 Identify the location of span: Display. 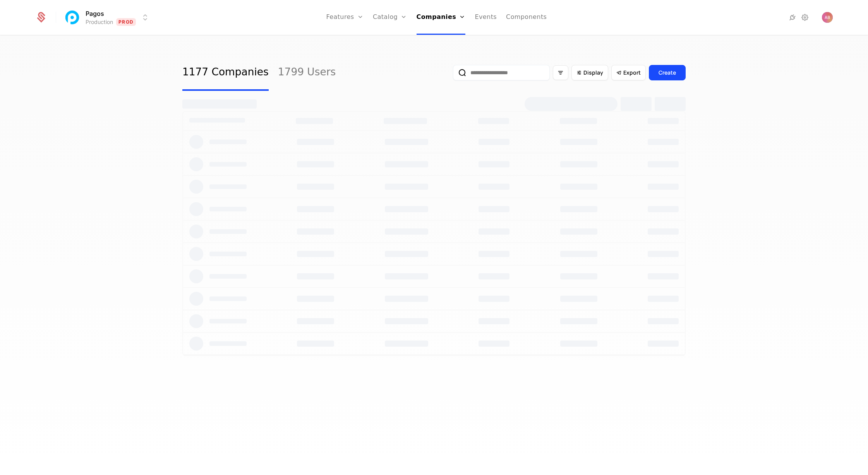
(593, 73).